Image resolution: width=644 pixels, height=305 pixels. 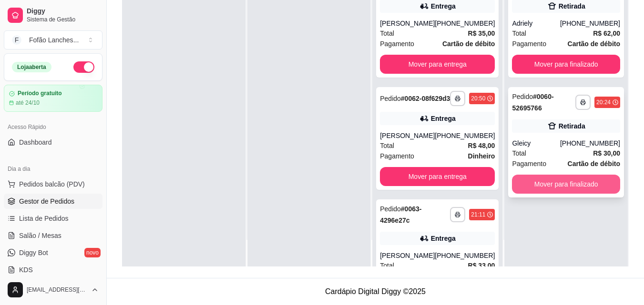 What do you see at coordinates (53, 184) in the screenshot?
I see `button: Pedidos balcão (PDV)` at bounding box center [53, 184].